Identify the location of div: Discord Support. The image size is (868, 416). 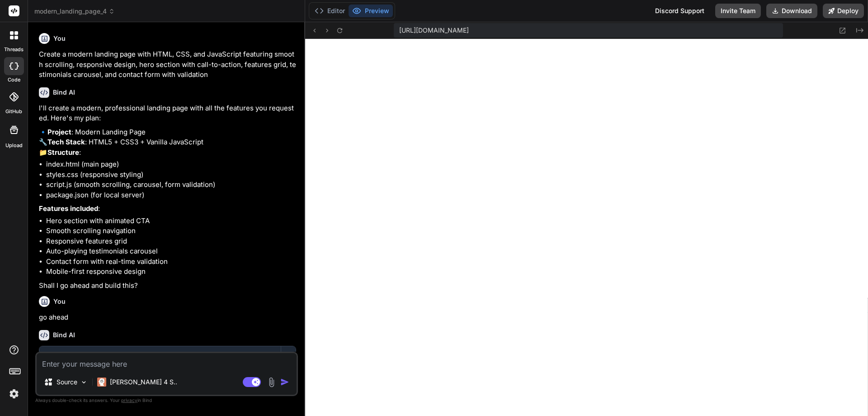
(679, 11).